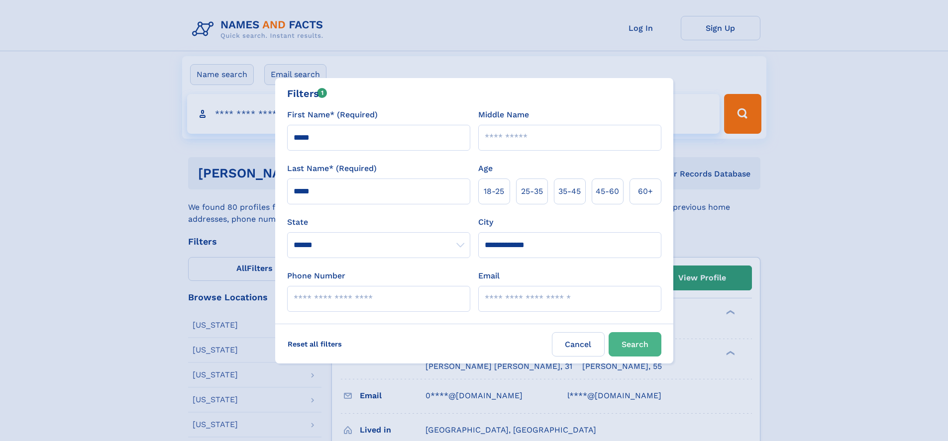  Describe the element at coordinates (635, 344) in the screenshot. I see `button: Search` at that location.